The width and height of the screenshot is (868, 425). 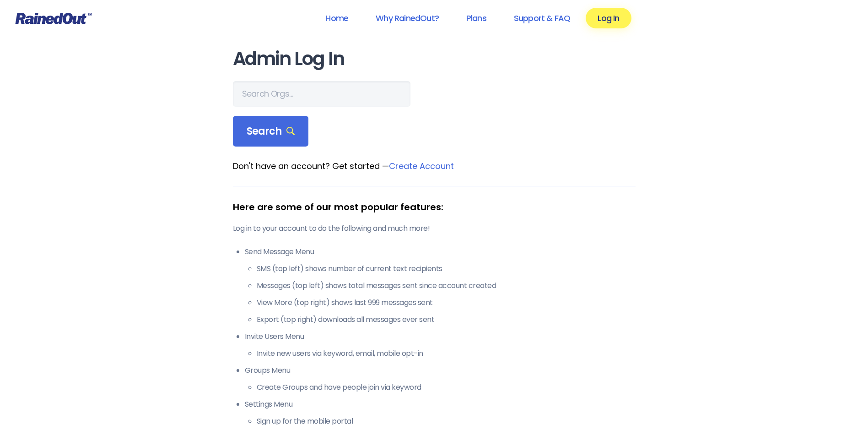 What do you see at coordinates (337, 18) in the screenshot?
I see `a: Home` at bounding box center [337, 18].